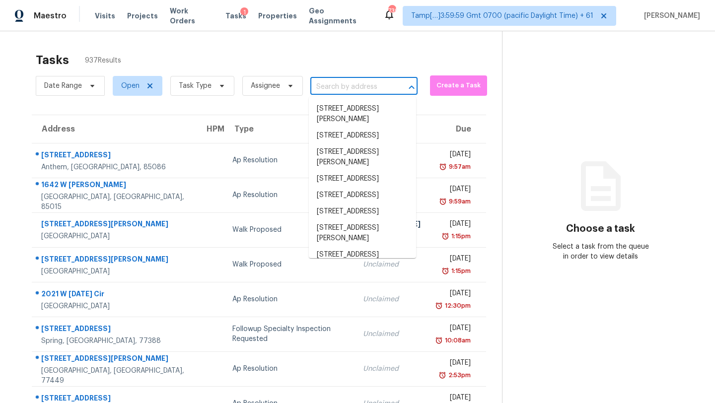 The width and height of the screenshot is (715, 403). Describe the element at coordinates (236, 16) in the screenshot. I see `span: Tasks` at that location.